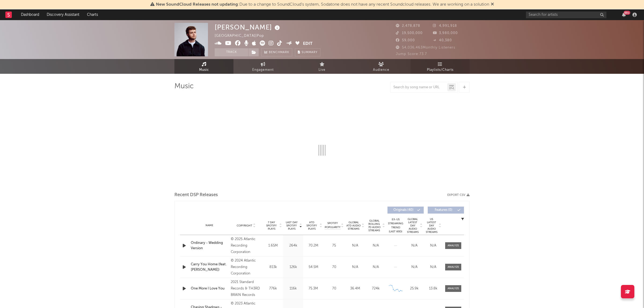 The image size is (644, 308). Describe the element at coordinates (210, 245) in the screenshot. I see `a: Ordinary - Wedding Version` at that location.